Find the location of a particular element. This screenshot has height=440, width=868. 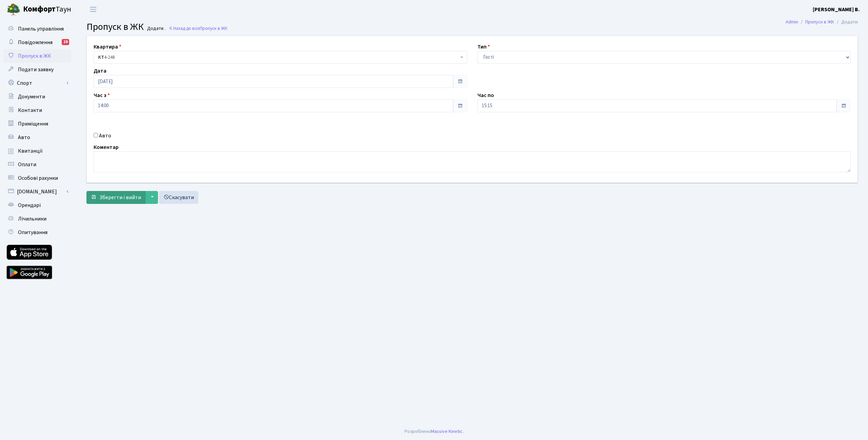

label: Авто is located at coordinates (105, 136).